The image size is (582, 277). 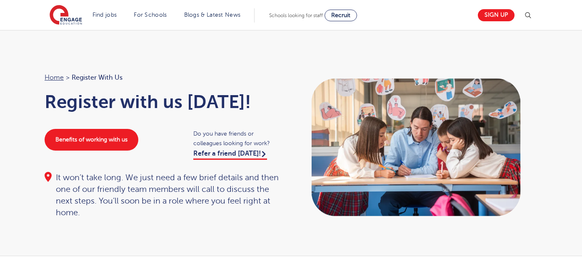 I want to click on a: Recruit, so click(x=341, y=15).